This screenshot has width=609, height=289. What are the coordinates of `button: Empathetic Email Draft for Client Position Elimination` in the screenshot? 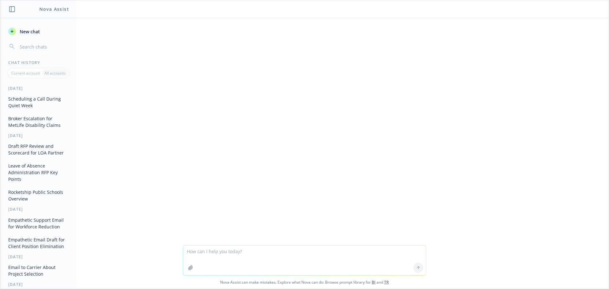 It's located at (38, 243).